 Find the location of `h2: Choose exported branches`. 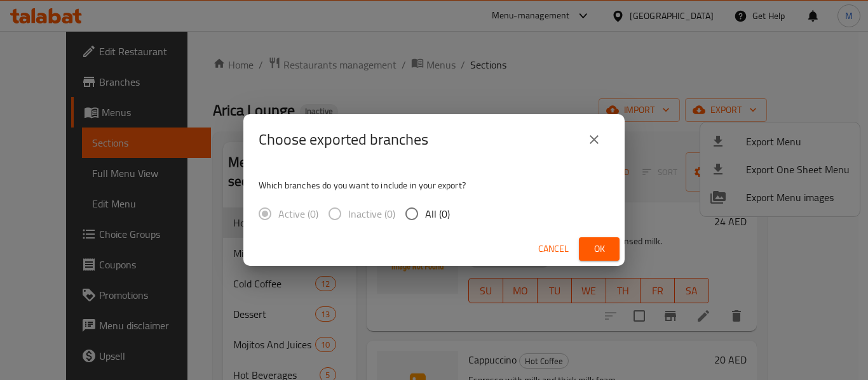

h2: Choose exported branches is located at coordinates (343, 140).